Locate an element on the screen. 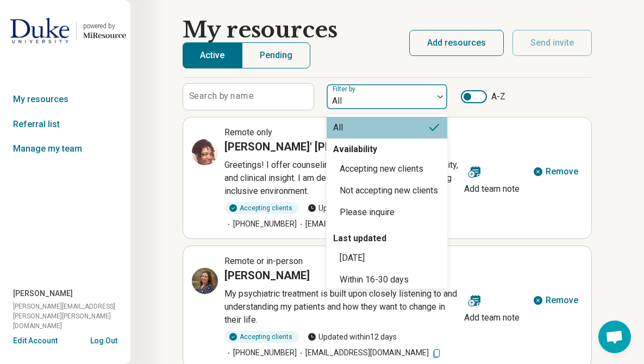 The height and width of the screenshot is (364, 644). img: Duke University is located at coordinates (40, 30).